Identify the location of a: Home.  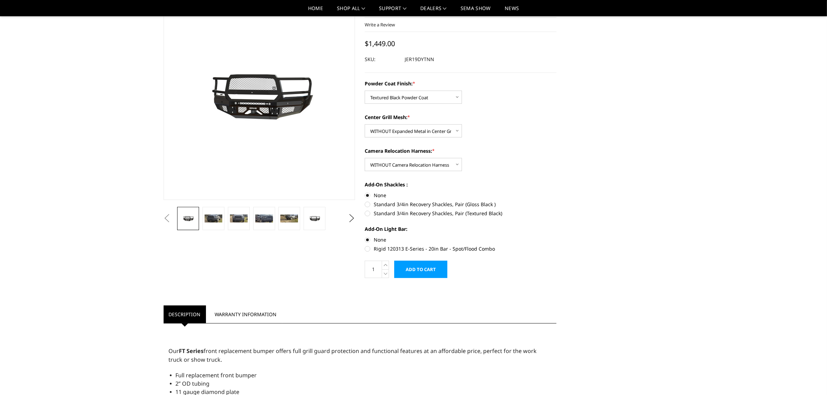
(315, 11).